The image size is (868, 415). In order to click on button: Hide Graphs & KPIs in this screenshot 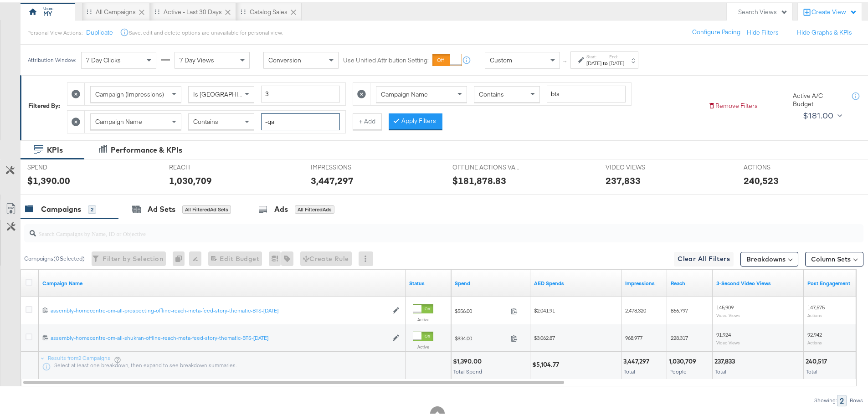, I will do `click(824, 31)`.